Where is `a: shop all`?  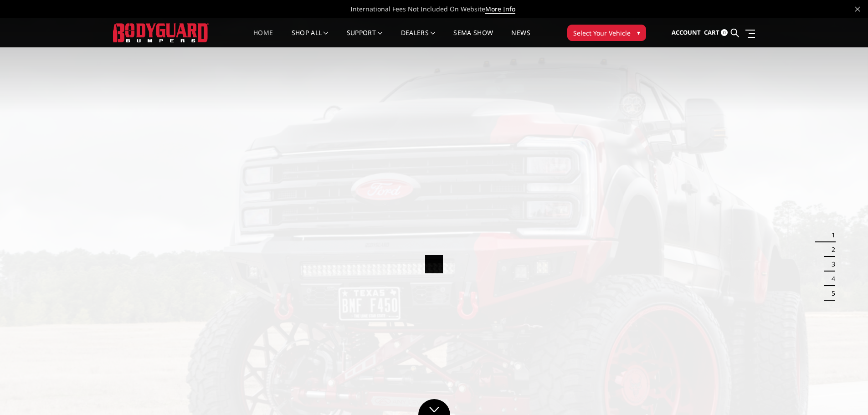 a: shop all is located at coordinates (310, 38).